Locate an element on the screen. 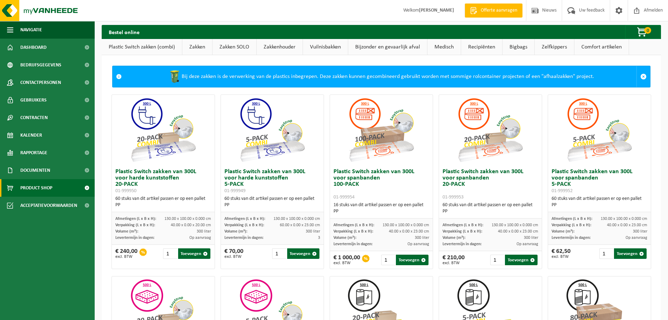  span: Acceptatievoorwaarden is located at coordinates (49, 205).